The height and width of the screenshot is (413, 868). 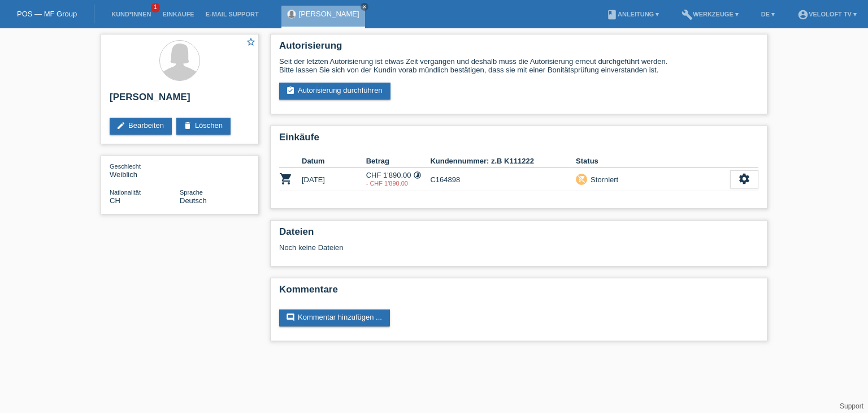 I want to click on h2: Kommentare, so click(x=519, y=293).